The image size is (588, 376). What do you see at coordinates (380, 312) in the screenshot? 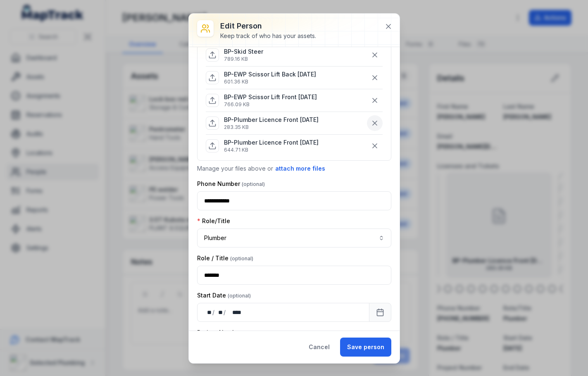
I see `button: Calendar` at bounding box center [380, 312].